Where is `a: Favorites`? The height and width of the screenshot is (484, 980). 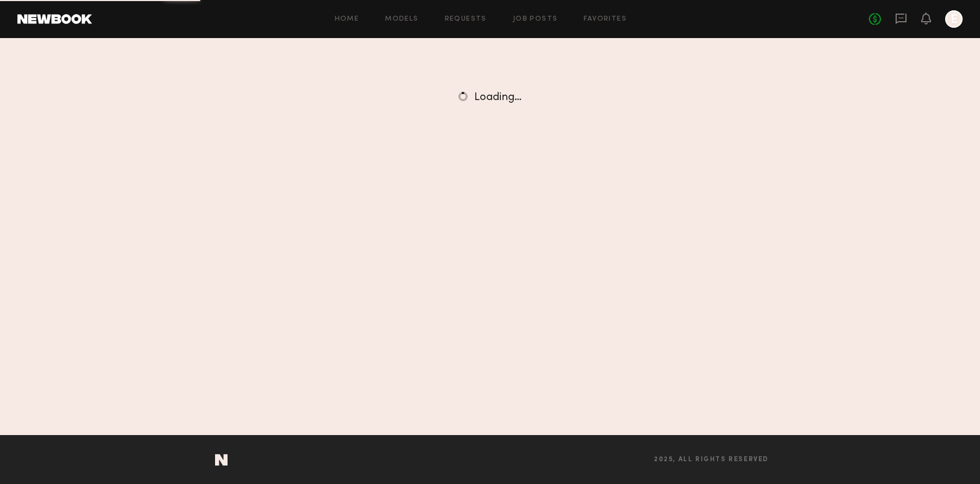
a: Favorites is located at coordinates (605, 19).